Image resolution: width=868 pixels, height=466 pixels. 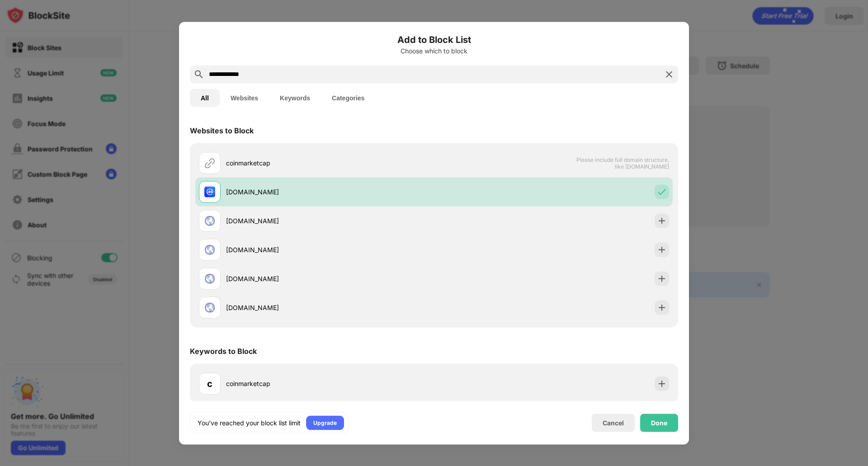 What do you see at coordinates (210, 162) in the screenshot?
I see `img: url.svg` at bounding box center [210, 162].